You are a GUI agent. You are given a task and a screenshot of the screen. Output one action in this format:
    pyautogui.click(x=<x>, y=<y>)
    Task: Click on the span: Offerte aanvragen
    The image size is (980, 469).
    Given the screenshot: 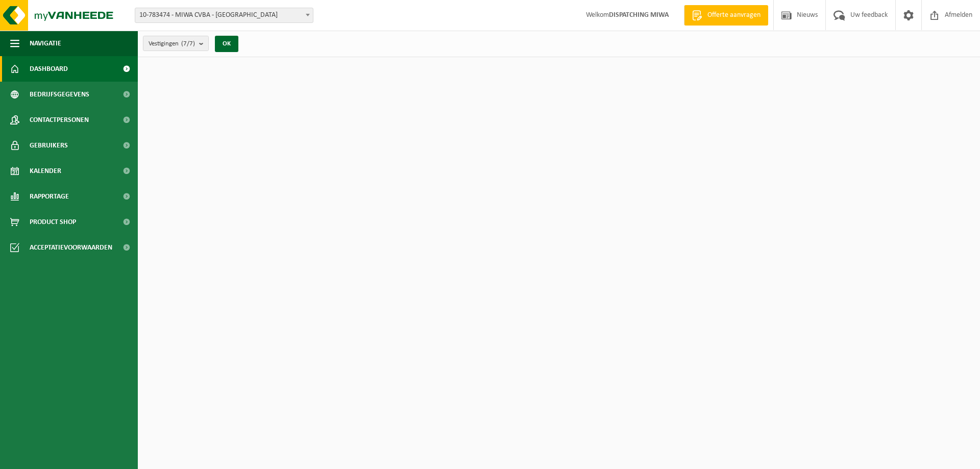 What is the action you would take?
    pyautogui.click(x=734, y=16)
    